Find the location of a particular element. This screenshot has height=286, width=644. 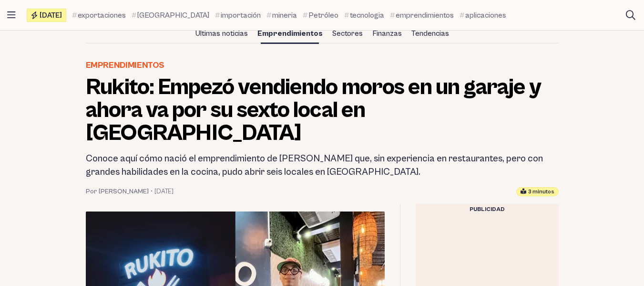

a: exportaciones is located at coordinates (99, 15).